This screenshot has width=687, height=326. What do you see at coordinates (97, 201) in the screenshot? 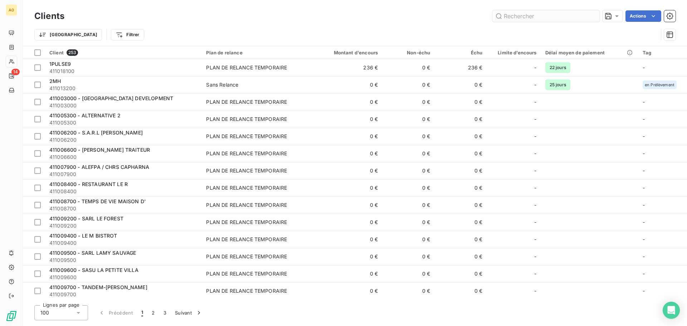
I see `span: 411008700 - TEMPS DE VIE MAISON D'` at bounding box center [97, 201].